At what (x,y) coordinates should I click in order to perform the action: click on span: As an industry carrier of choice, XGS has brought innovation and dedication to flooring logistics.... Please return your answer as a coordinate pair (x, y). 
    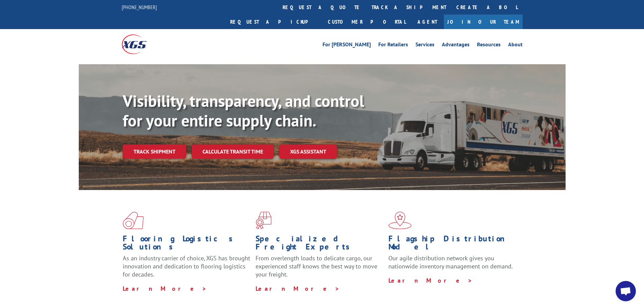
    Looking at the image, I should click on (186, 266).